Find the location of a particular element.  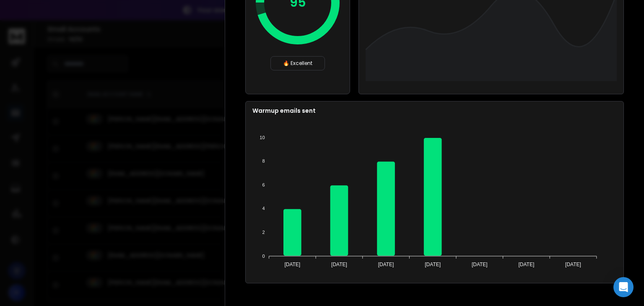

tspan: 2 is located at coordinates (263, 232).